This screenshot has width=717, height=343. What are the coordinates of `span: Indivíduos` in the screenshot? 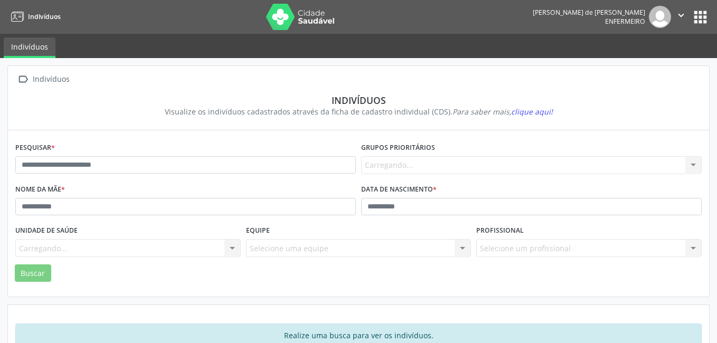 It's located at (44, 16).